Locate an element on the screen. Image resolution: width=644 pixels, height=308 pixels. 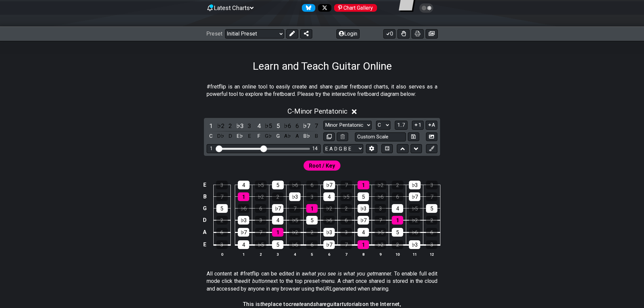
th: 10 is located at coordinates (398, 254).